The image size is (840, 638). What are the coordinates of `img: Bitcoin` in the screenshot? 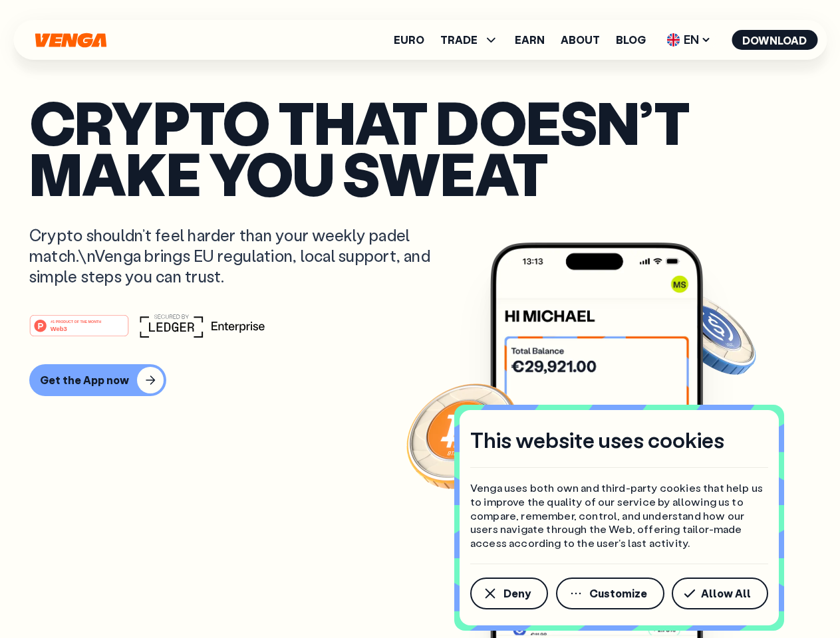 It's located at (463, 436).